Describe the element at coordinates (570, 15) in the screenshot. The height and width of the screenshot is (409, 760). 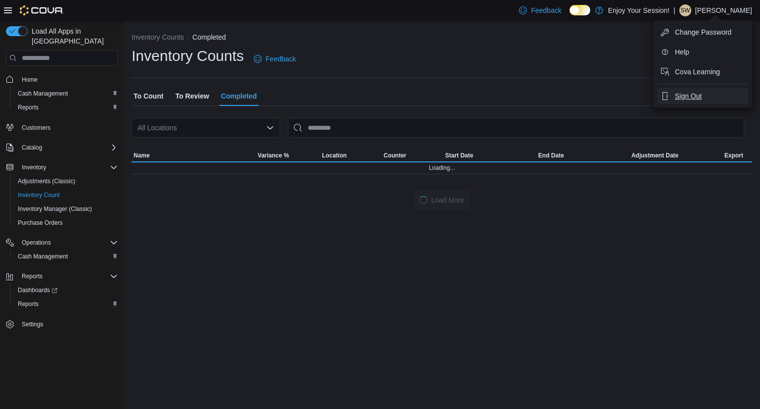
I see `span: Dark Mode` at that location.